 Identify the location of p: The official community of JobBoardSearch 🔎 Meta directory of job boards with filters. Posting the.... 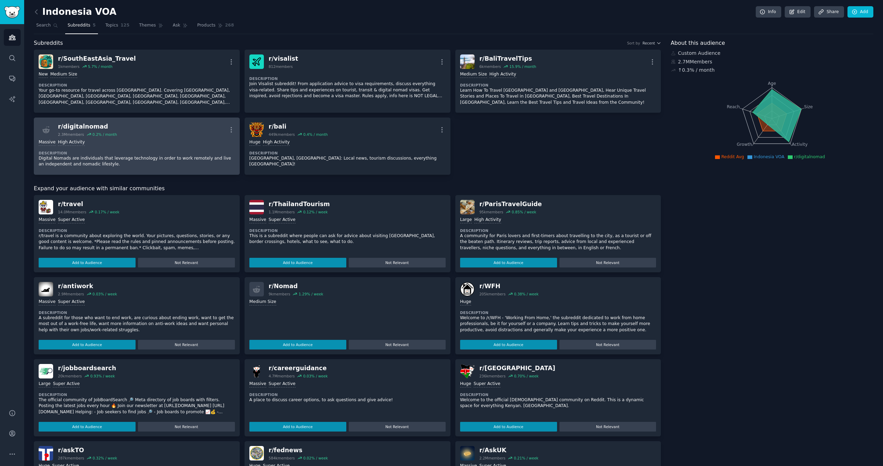
(137, 406).